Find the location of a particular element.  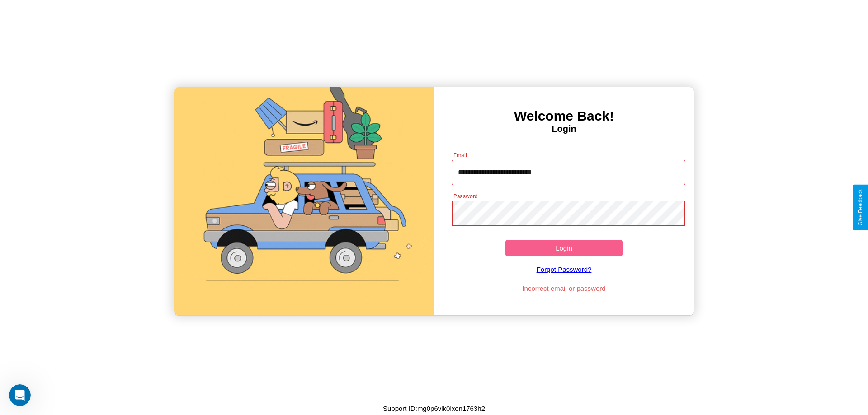

h4: Login is located at coordinates (564, 129).